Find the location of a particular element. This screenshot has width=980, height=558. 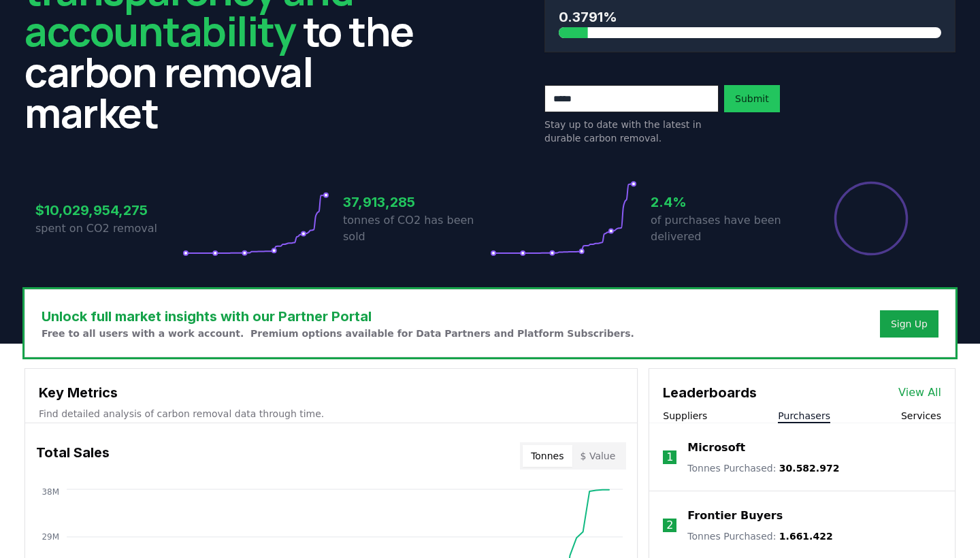

tspan: 29M is located at coordinates (50, 537).